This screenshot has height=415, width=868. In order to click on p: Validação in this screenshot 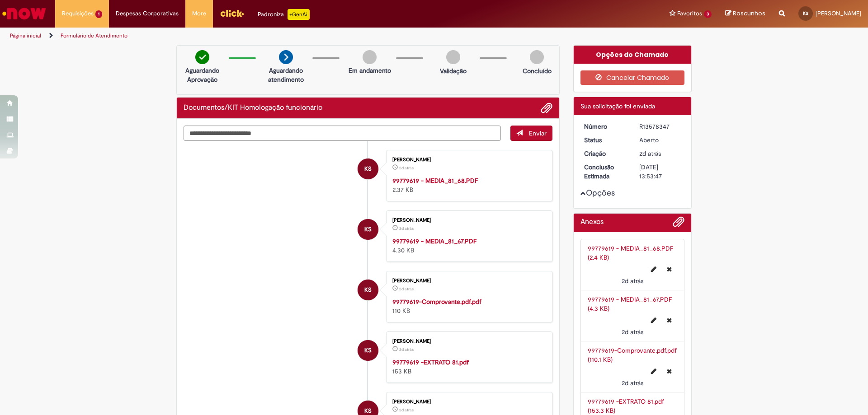, I will do `click(453, 71)`.